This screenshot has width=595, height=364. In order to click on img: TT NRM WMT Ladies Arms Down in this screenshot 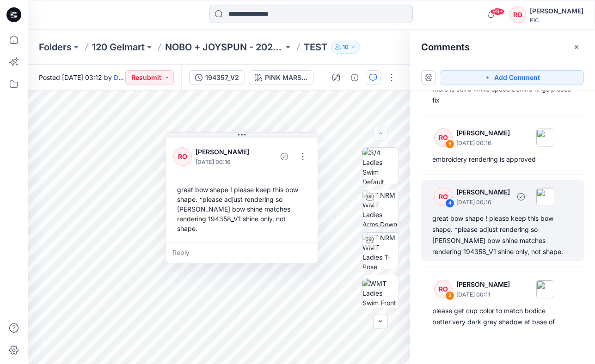, I will do `click(381, 208)`.